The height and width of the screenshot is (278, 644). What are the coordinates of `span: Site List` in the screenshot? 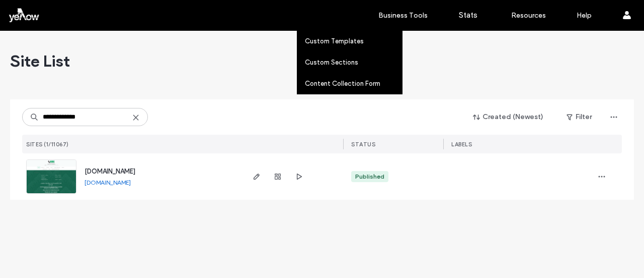 It's located at (40, 61).